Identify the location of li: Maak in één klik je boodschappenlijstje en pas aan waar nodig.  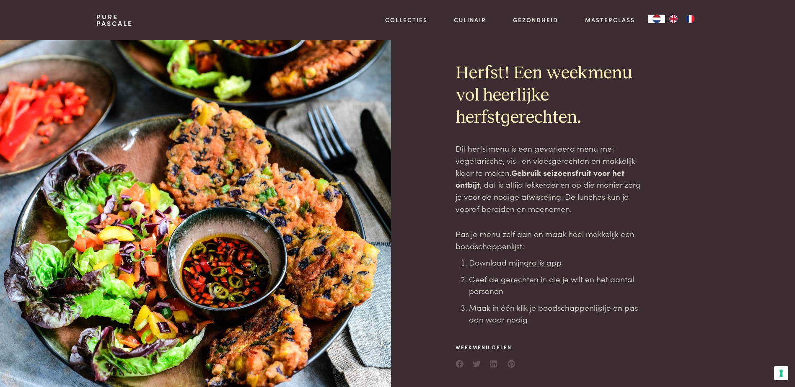
(558, 314).